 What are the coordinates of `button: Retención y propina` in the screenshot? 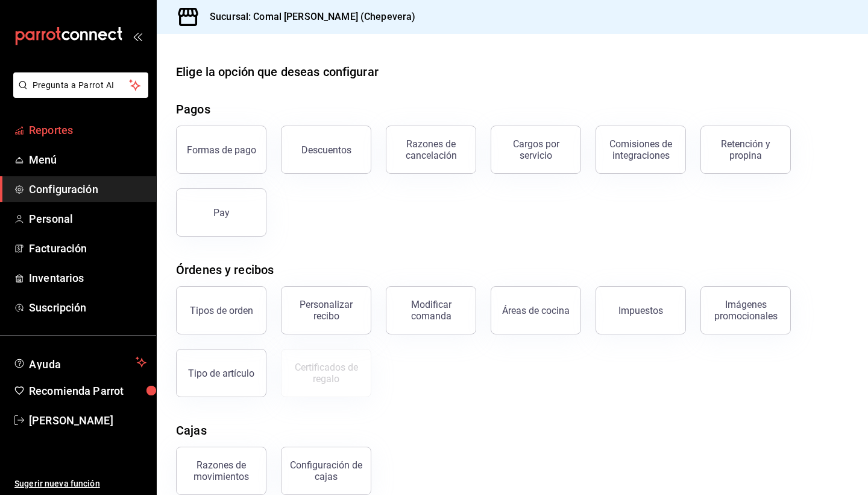 It's located at (746, 150).